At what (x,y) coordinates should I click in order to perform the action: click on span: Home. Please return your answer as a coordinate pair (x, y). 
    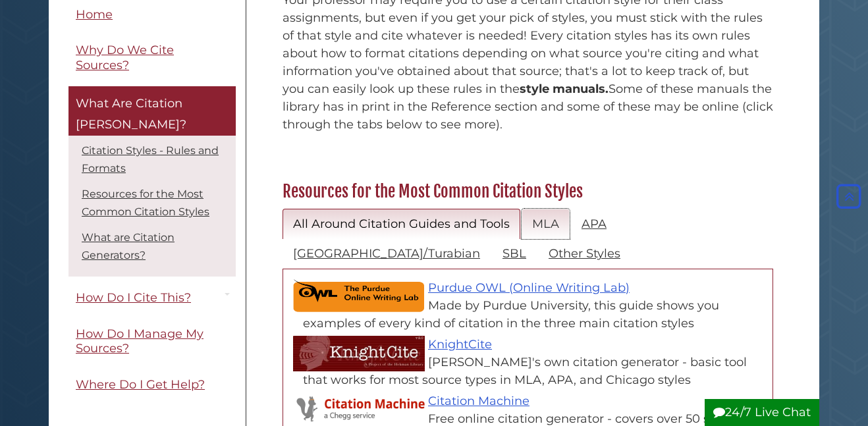
    Looking at the image, I should click on (94, 14).